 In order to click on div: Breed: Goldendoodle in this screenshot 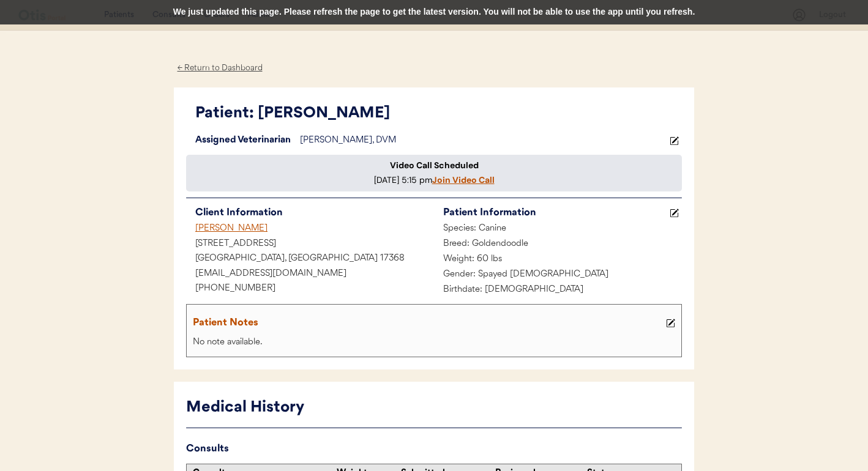, I will do `click(558, 244)`.